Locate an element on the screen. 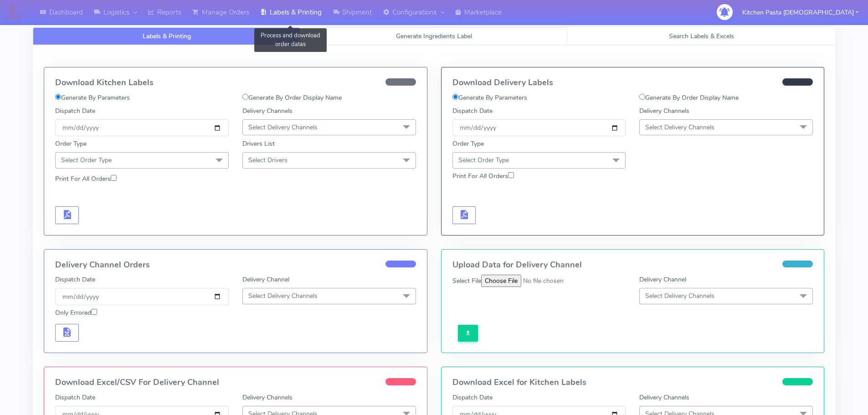 This screenshot has height=415, width=868. h4: Download Excel for Kitchen Labels is located at coordinates (633, 383).